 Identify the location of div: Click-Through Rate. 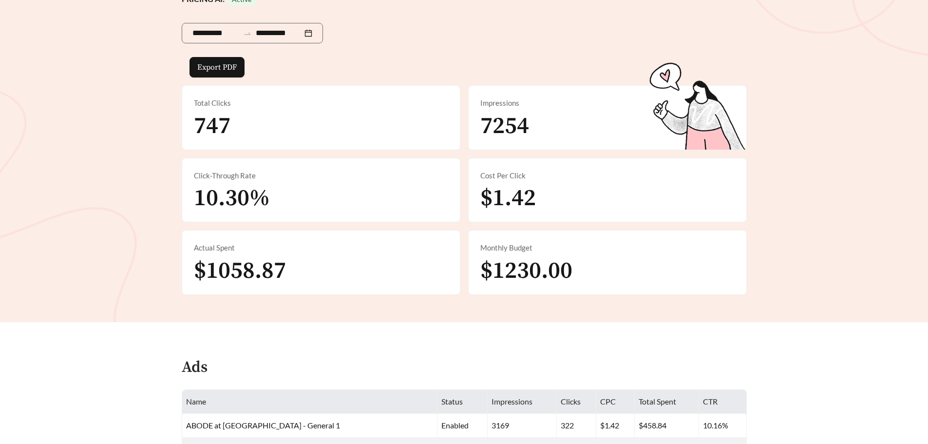
(321, 175).